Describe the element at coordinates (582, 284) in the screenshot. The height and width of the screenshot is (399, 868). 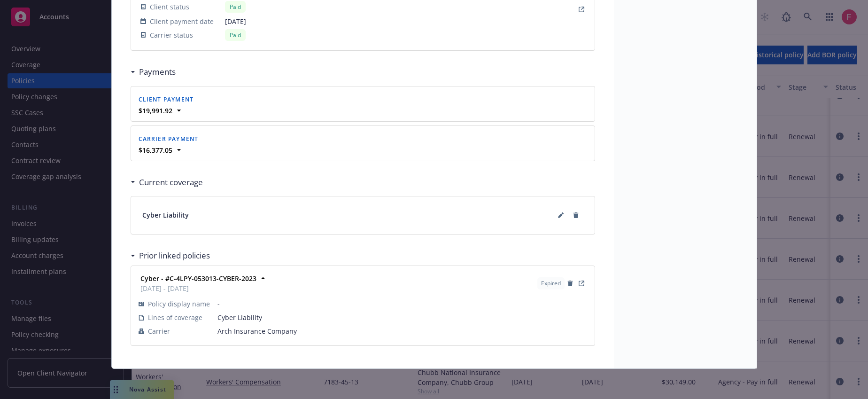
I see `a: View Policy` at that location.